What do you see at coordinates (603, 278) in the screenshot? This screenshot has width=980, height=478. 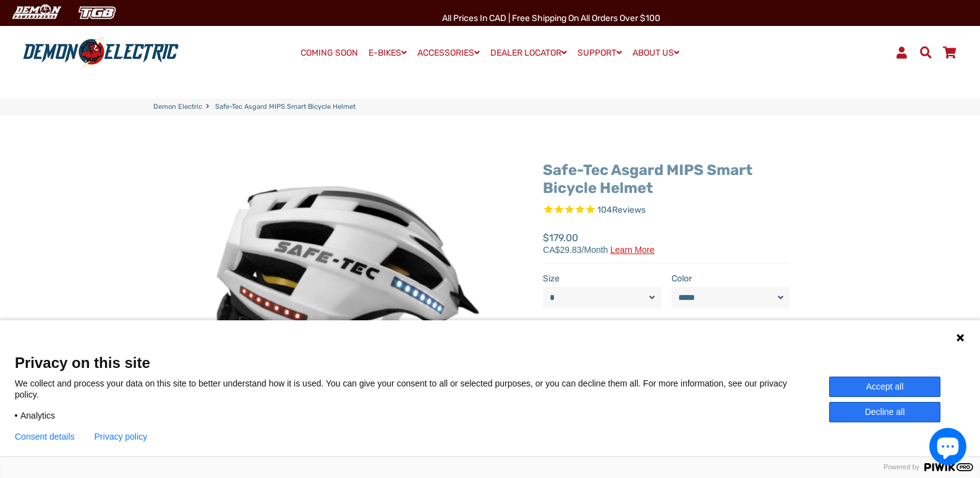 I see `label: Size` at bounding box center [603, 278].